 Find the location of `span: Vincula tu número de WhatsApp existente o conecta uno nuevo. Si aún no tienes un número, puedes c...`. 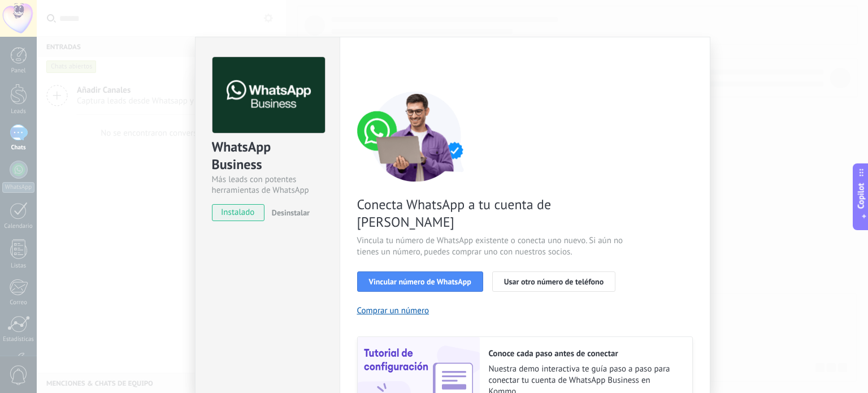

span: Vincula tu número de WhatsApp existente o conecta uno nuevo. Si aún no tienes un número, puedes c... is located at coordinates (492, 247).